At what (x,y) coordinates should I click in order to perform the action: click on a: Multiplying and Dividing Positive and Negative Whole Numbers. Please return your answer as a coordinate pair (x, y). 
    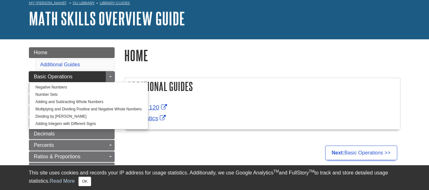
    Looking at the image, I should click on (89, 109).